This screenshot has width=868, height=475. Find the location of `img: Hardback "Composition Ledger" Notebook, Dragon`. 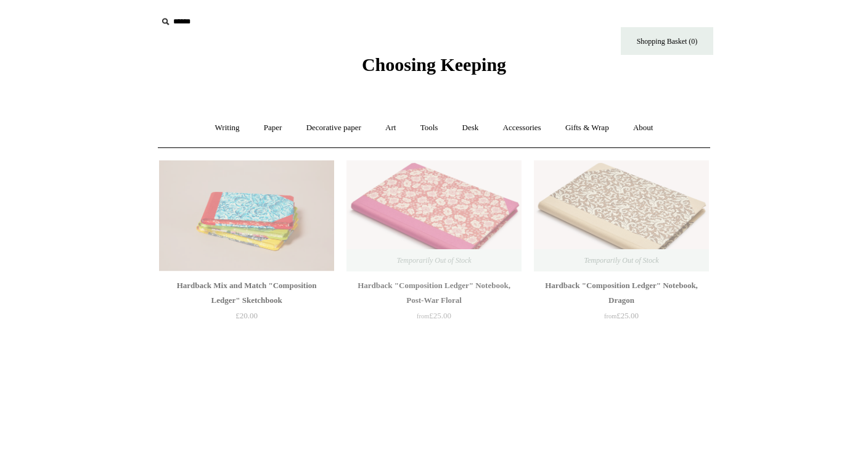

img: Hardback "Composition Ledger" Notebook, Dragon is located at coordinates (621, 216).